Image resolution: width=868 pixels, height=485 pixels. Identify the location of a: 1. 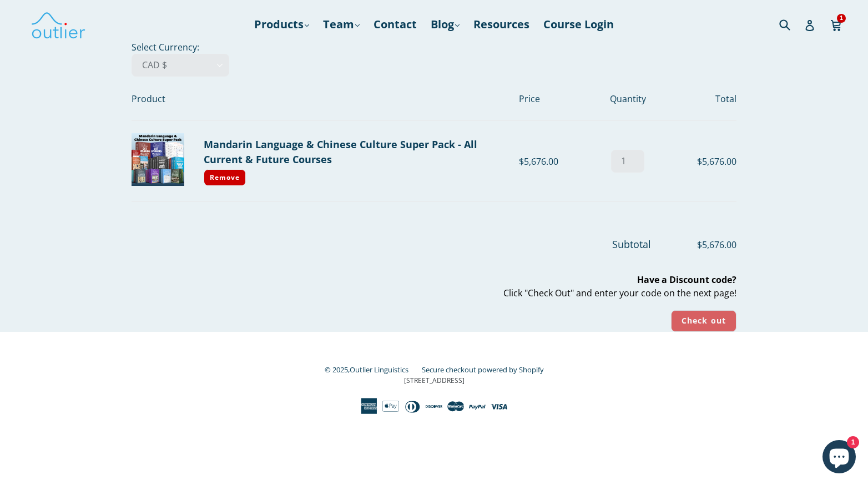
(836, 24).